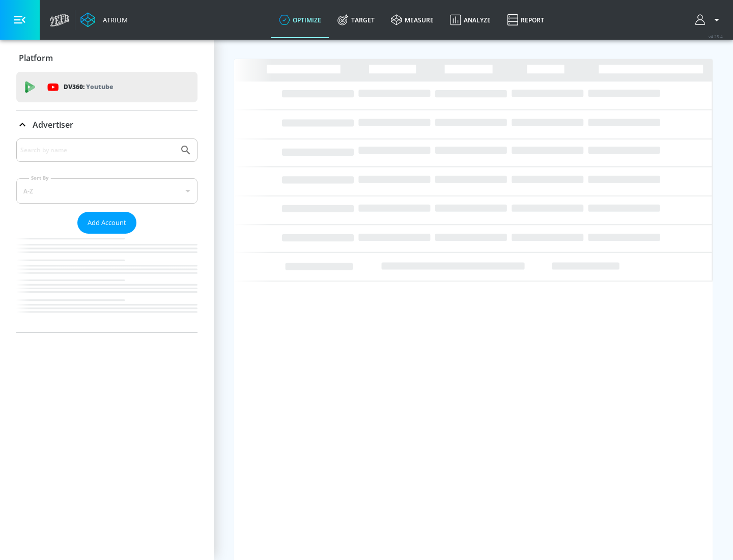 This screenshot has width=733, height=560. Describe the element at coordinates (99, 86) in the screenshot. I see `p: Youtube` at that location.